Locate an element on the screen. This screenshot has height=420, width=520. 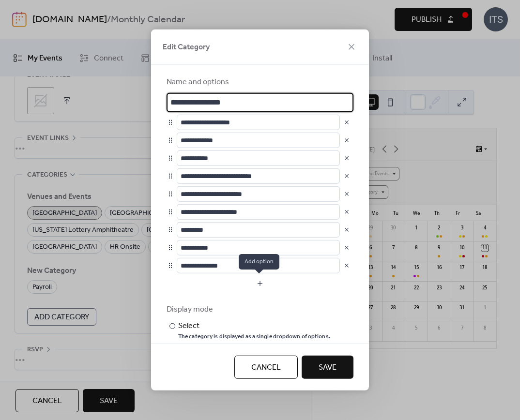
div: Display mode is located at coordinates (259, 309).